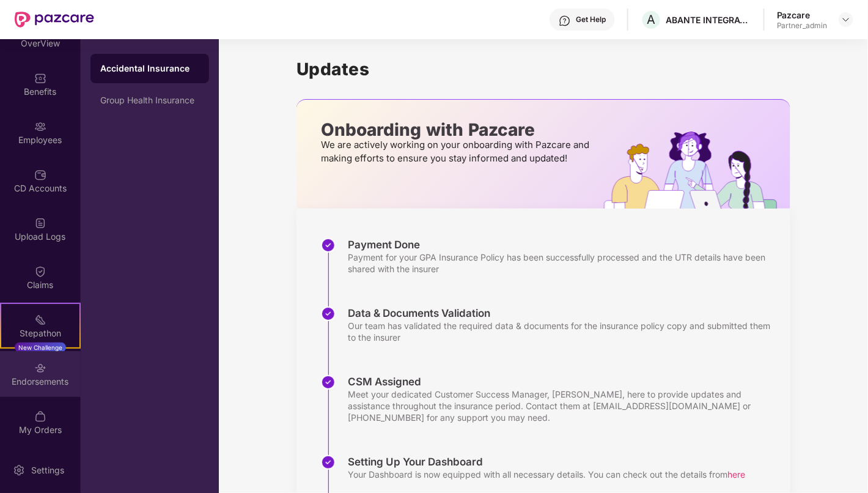 Image resolution: width=868 pixels, height=493 pixels. What do you see at coordinates (708, 19) in the screenshot?
I see `div: ABANTE INTEGRATED MANAGEMENT SERVICES PRIVATE LIMITED` at bounding box center [708, 19].